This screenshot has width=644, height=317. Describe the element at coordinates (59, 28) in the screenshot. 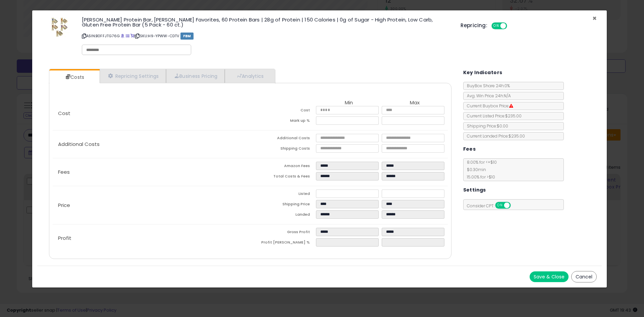

I see `img: 41SwqYDDo2L._SL60_.jpg` at that location.